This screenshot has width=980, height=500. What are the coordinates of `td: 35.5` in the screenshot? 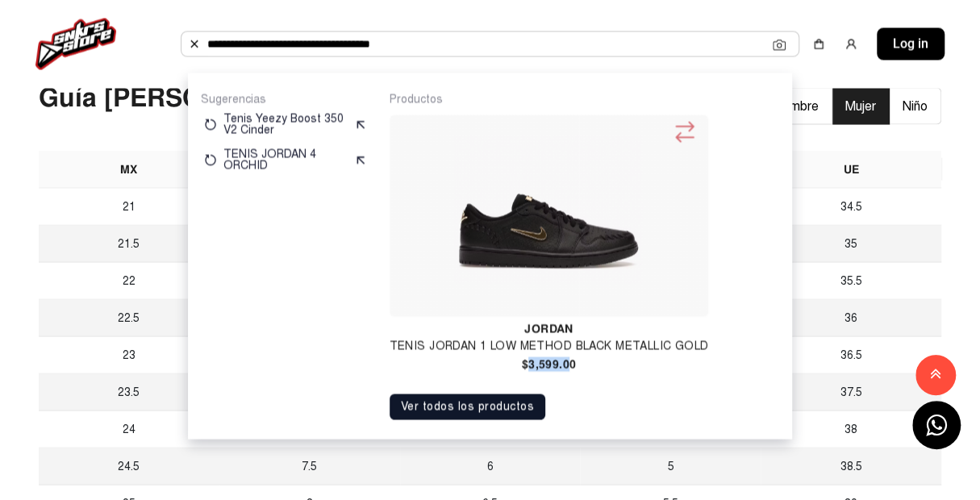 It's located at (850, 281).